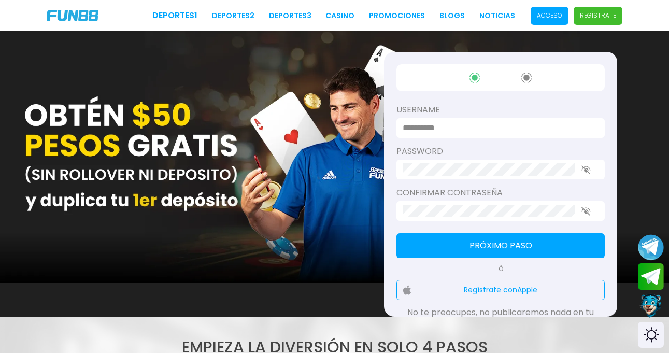 The image size is (669, 353). I want to click on a: Promociones, so click(397, 16).